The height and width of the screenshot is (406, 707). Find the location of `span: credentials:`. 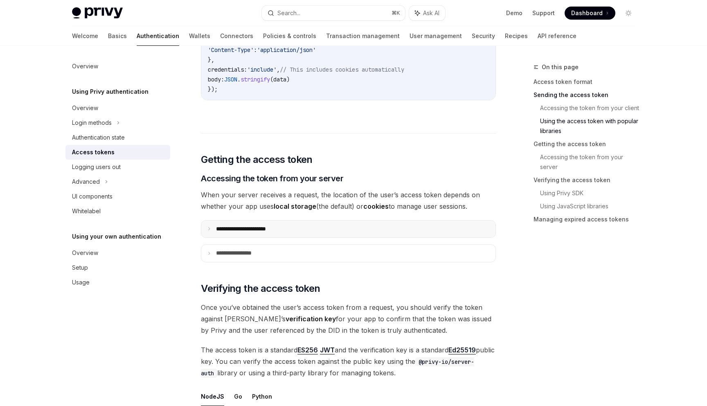

span: credentials: is located at coordinates (227, 70).